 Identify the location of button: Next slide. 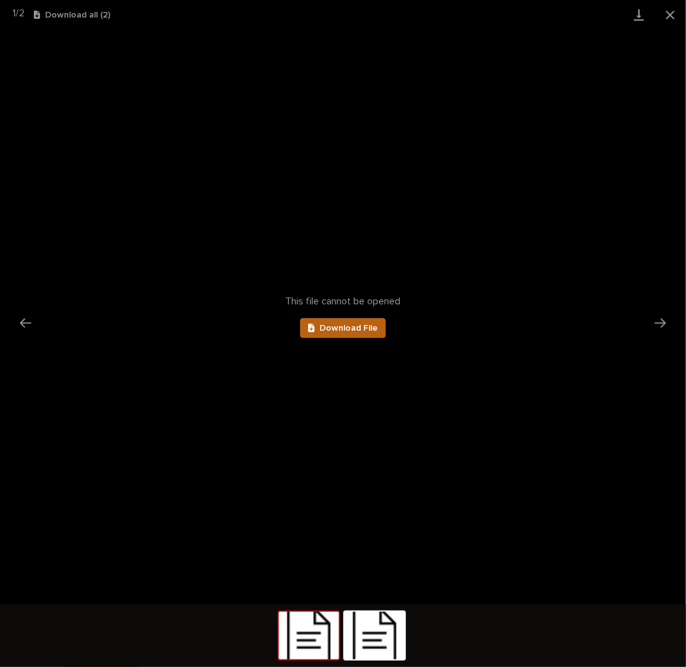
(660, 323).